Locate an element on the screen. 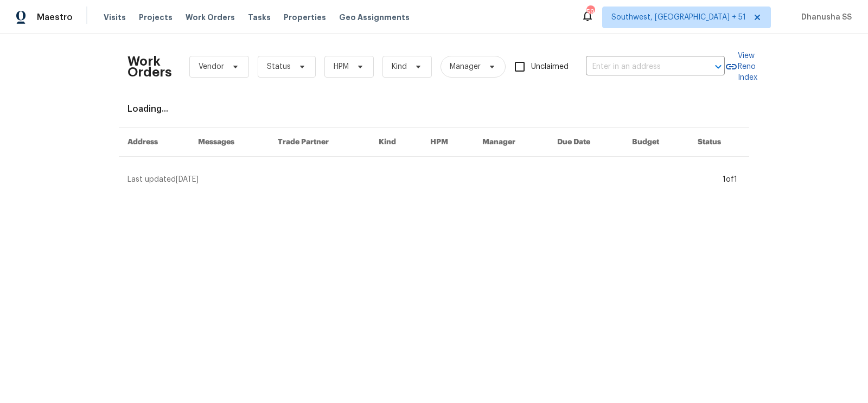  span: Kind is located at coordinates (400, 67).